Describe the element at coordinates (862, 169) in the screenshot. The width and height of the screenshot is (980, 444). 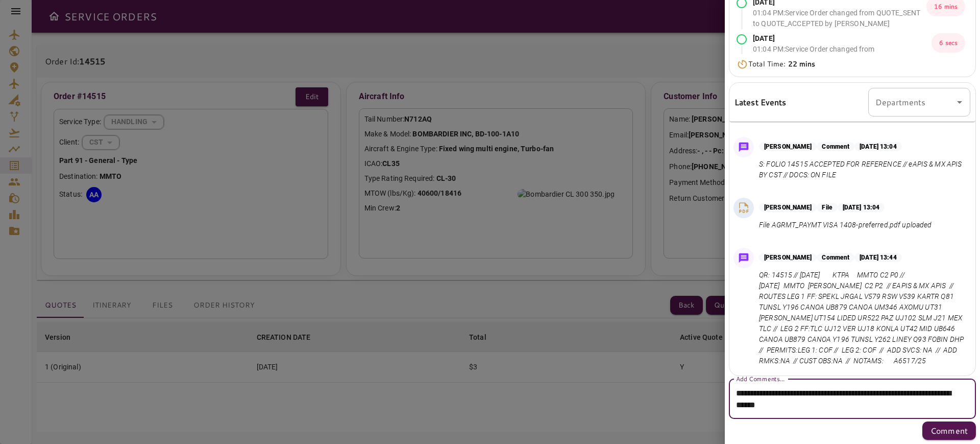
I see `p: S: FOLIO 14515 ACCEPTED FOR REFERENCE // eAPIS & MX APIS BY CST // DOCS: ON FILE` at that location.